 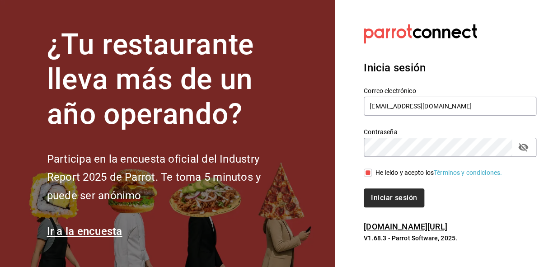 What do you see at coordinates (394, 198) in the screenshot?
I see `button: Iniciar sesión` at bounding box center [394, 198].